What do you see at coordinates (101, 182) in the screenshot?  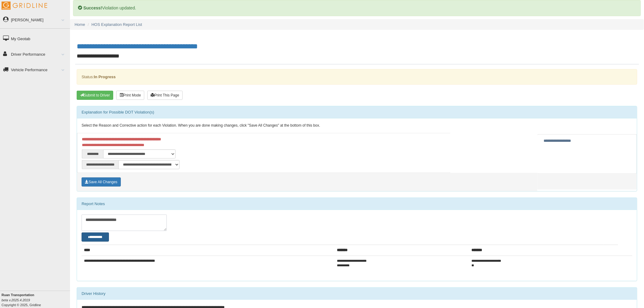 I see `button: Save` at bounding box center [101, 182].